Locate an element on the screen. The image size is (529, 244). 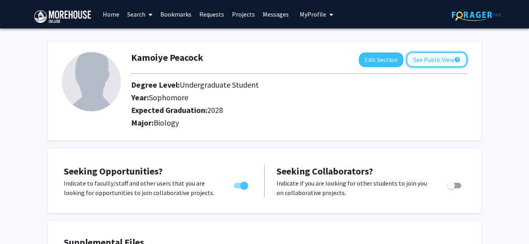
a: Messages is located at coordinates (276, 14).